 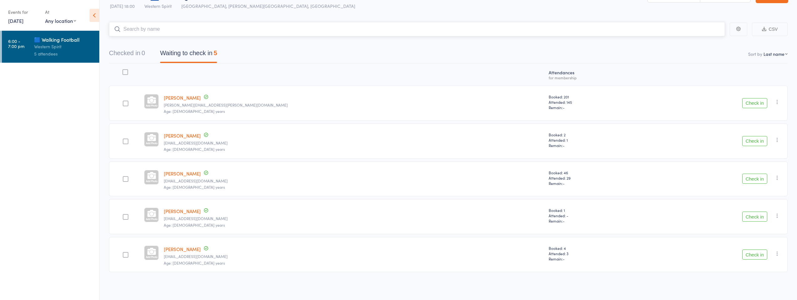 What do you see at coordinates (16, 44) in the screenshot?
I see `time: 6:00 - 7:00 pm` at bounding box center [16, 44].